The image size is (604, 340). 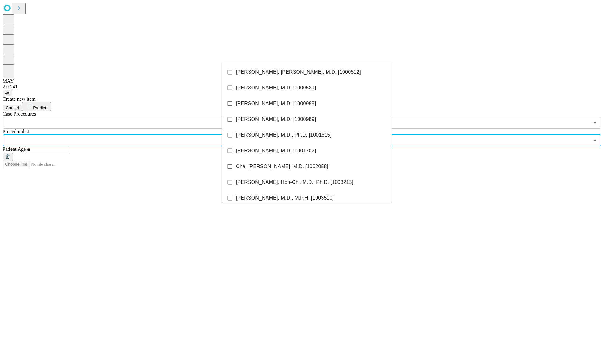 What do you see at coordinates (12, 108) in the screenshot?
I see `button: Cancel` at bounding box center [12, 108].